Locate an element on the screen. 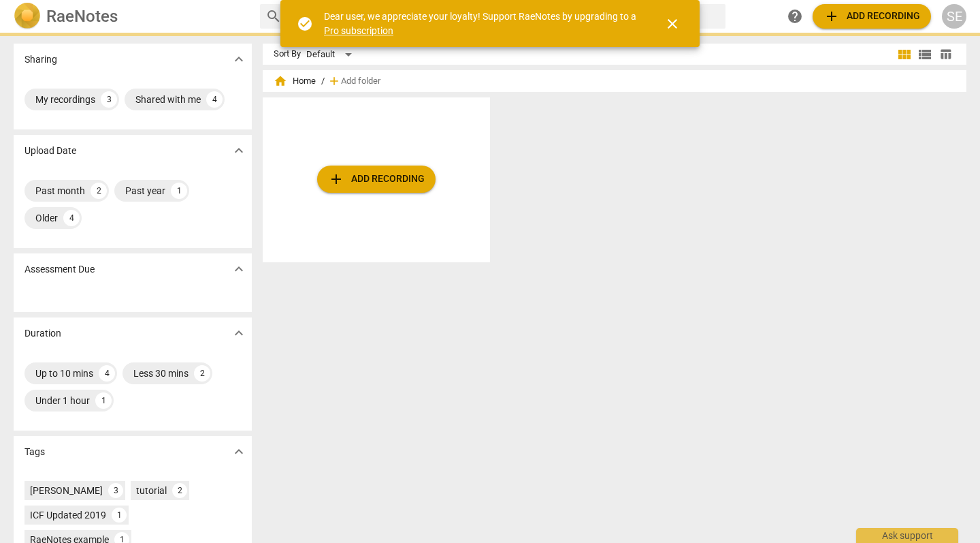 The width and height of the screenshot is (980, 543). div: My recordings is located at coordinates (66, 100).